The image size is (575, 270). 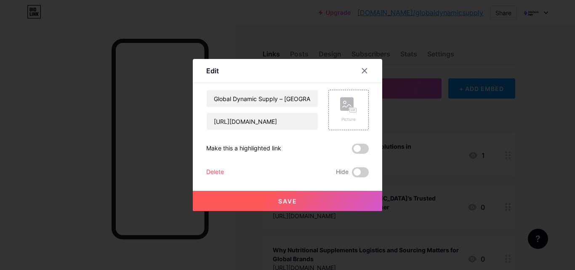 I want to click on span: Save, so click(x=287, y=201).